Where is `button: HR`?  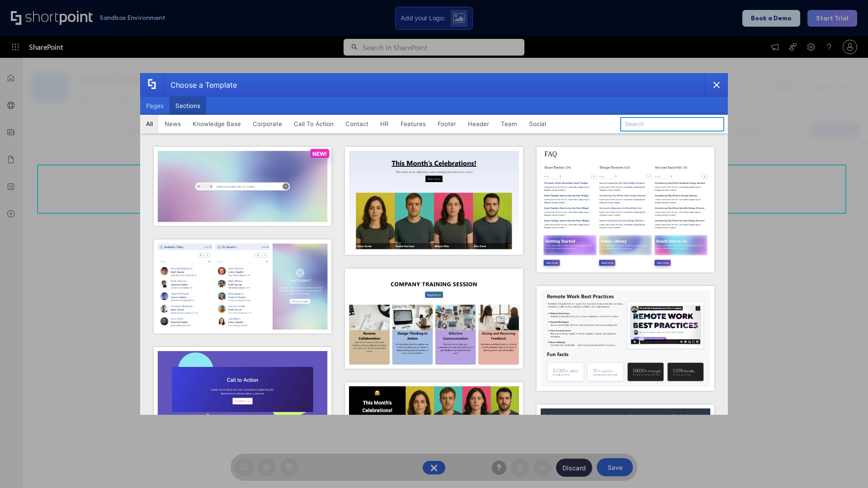
button: HR is located at coordinates (384, 124).